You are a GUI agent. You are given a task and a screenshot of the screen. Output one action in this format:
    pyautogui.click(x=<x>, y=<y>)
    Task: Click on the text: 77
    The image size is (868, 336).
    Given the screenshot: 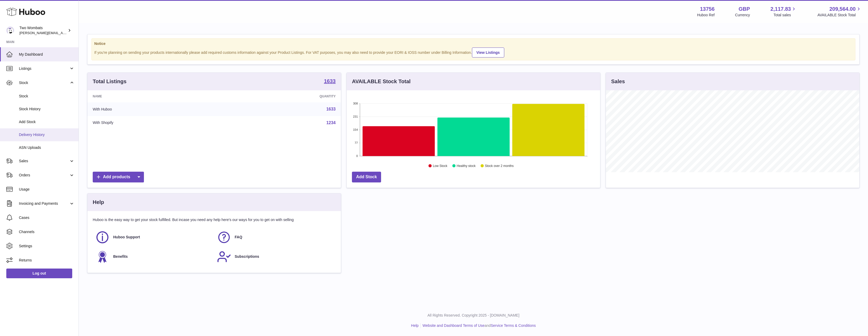 What is the action you would take?
    pyautogui.click(x=356, y=143)
    